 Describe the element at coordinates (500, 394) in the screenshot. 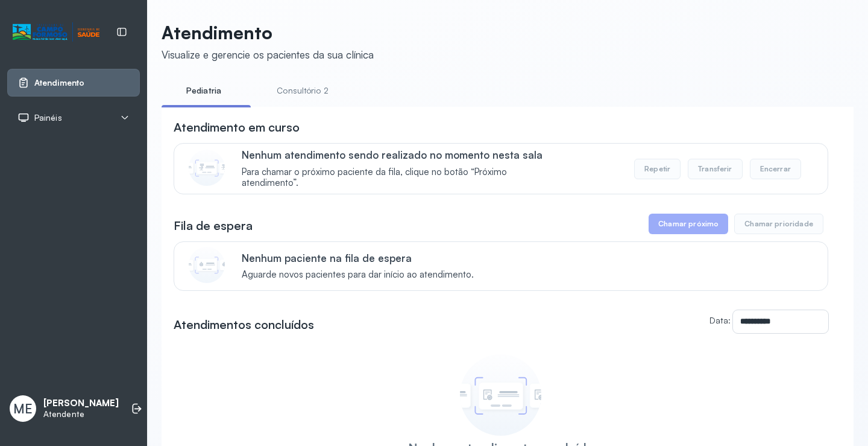

I see `img: Imagem de empty state` at that location.